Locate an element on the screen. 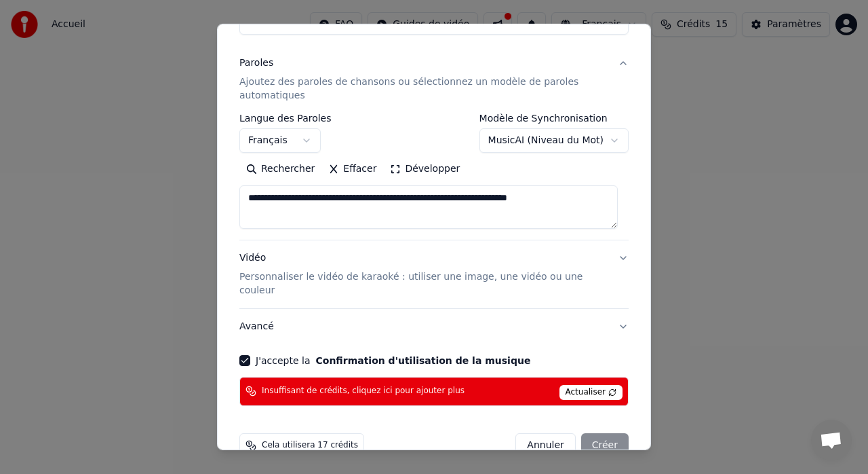  p: Ajoutez des paroles de chansons ou sélectionnez un modèle de paroles automatiques is located at coordinates (423, 89).